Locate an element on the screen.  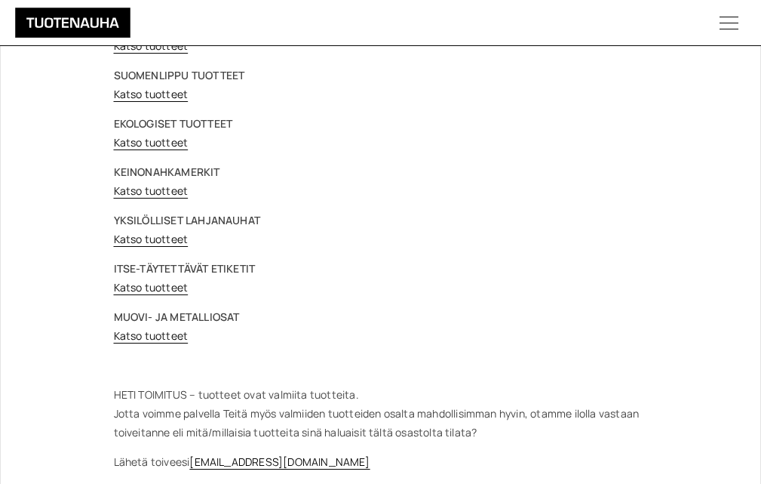
p: HETI TOIMITUS – tuotteet ovat valmiita tuotteita. Jotta voimme palvella Teitä myös valmiiden tuot... is located at coordinates (381, 413).